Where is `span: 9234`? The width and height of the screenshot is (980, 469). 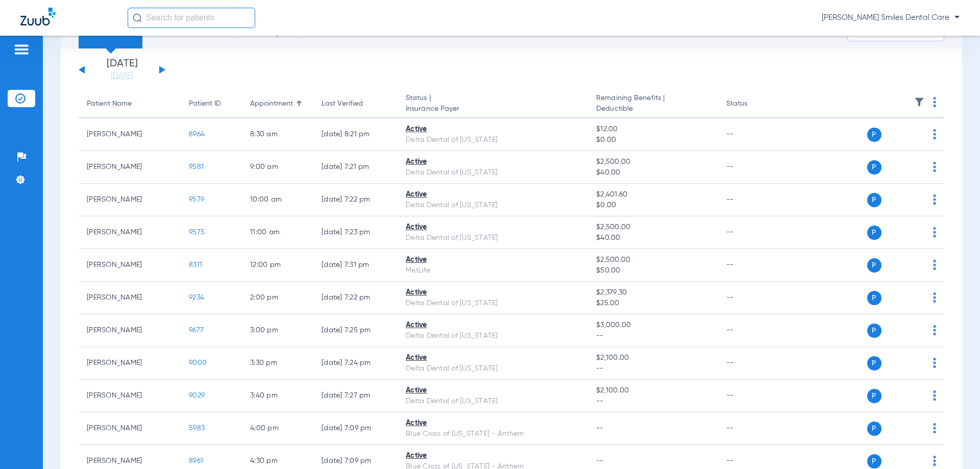
span: 9234 is located at coordinates (197, 298).